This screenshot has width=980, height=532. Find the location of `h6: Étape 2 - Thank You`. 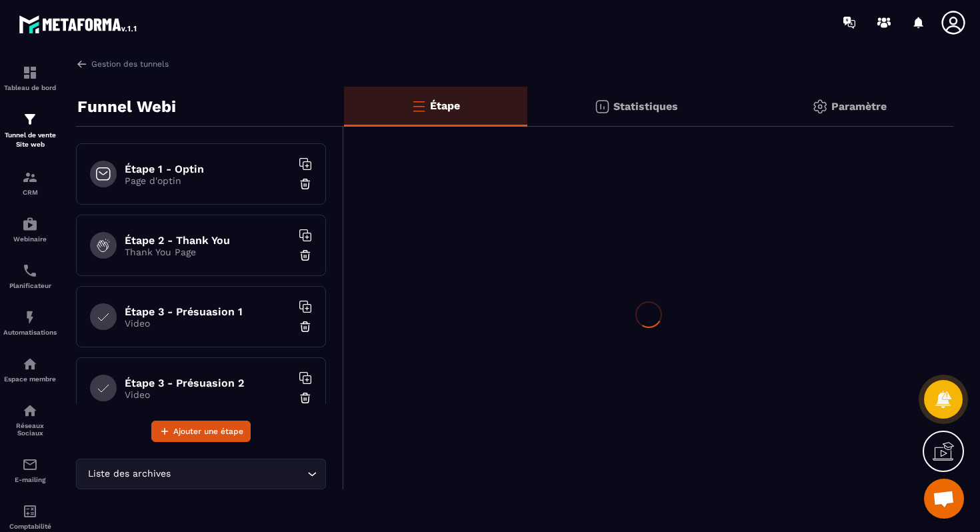

h6: Étape 2 - Thank You is located at coordinates (208, 240).